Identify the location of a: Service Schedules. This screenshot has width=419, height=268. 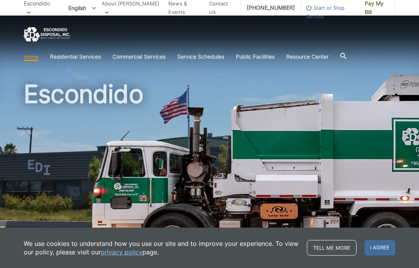
(200, 57).